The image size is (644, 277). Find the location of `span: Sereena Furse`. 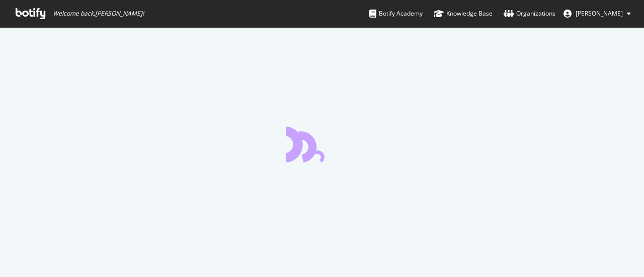

span: Sereena Furse is located at coordinates (599, 13).